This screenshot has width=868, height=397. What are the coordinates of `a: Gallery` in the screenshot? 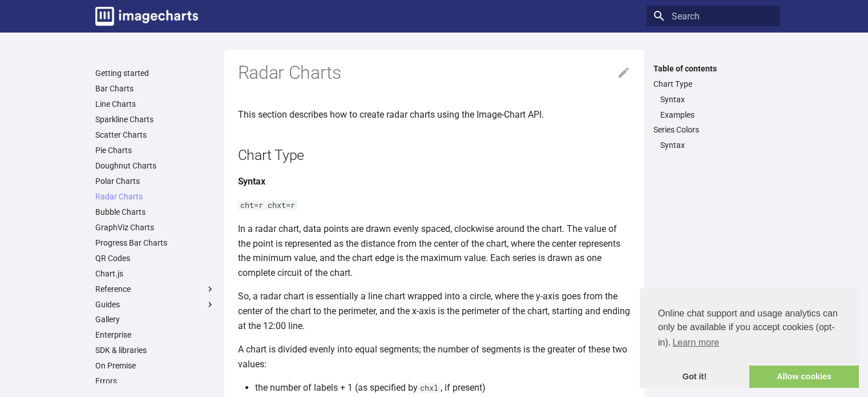 It's located at (155, 320).